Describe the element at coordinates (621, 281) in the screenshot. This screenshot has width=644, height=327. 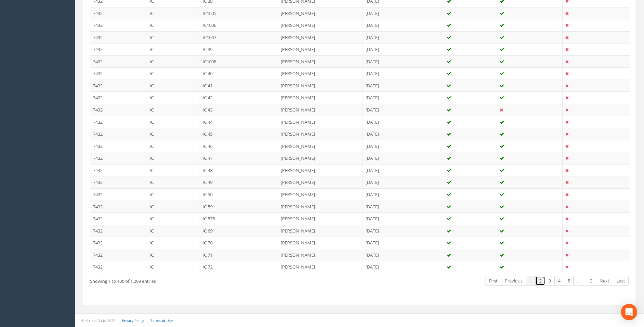
I see `a: Last` at that location.